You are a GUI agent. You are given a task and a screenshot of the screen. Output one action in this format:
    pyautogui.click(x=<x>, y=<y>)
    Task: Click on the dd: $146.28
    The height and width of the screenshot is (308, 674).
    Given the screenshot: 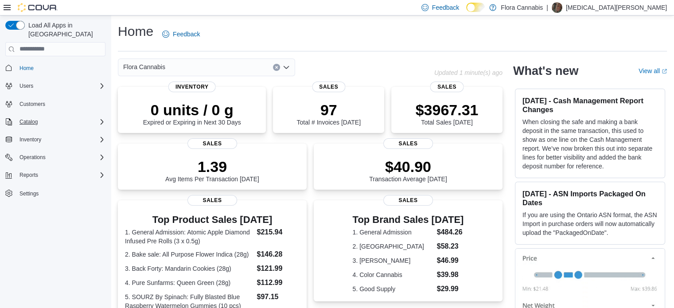 What is the action you would take?
    pyautogui.click(x=278, y=254)
    